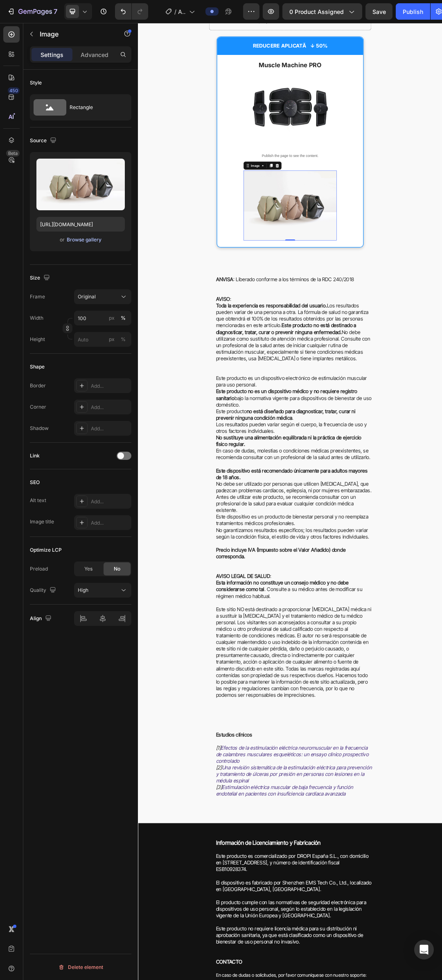  I want to click on p: . Consulte a su médico antes de modificar su régimen médico habitual., so click(252, 920).